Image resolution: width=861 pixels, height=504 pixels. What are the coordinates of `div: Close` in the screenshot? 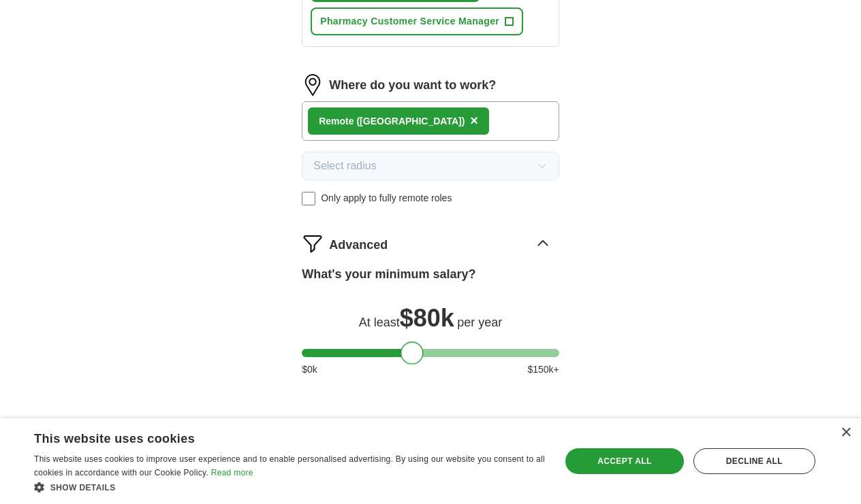 It's located at (845, 433).